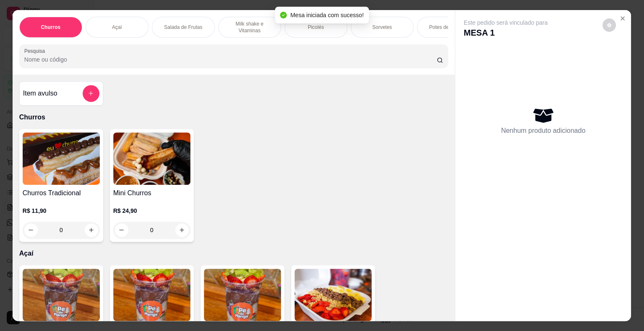 This screenshot has height=331, width=644. What do you see at coordinates (91, 93) in the screenshot?
I see `button: add-separate-item` at bounding box center [91, 93].